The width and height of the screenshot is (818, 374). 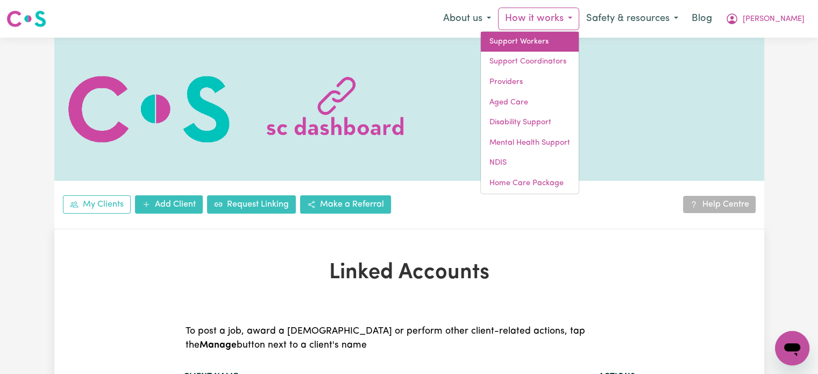 What do you see at coordinates (530, 183) in the screenshot?
I see `a: Home Care Package` at bounding box center [530, 183].